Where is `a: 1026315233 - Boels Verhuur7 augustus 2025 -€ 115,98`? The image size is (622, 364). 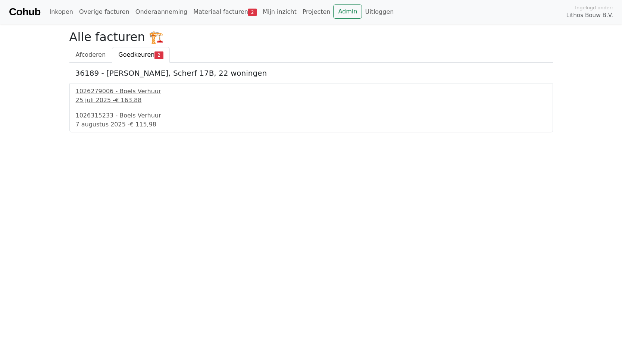
a: 1026315233 - Boels Verhuur7 augustus 2025 -€ 115,98 is located at coordinates (311, 120).